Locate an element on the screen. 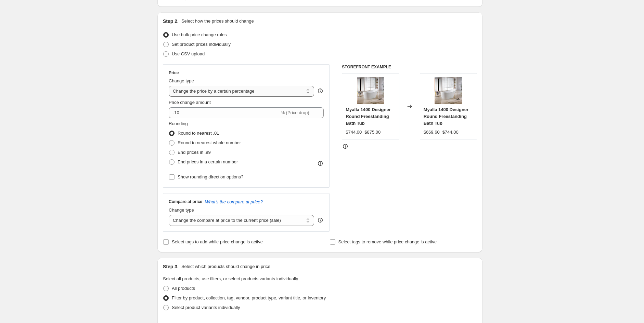  strike: $744.00 is located at coordinates (450, 132).